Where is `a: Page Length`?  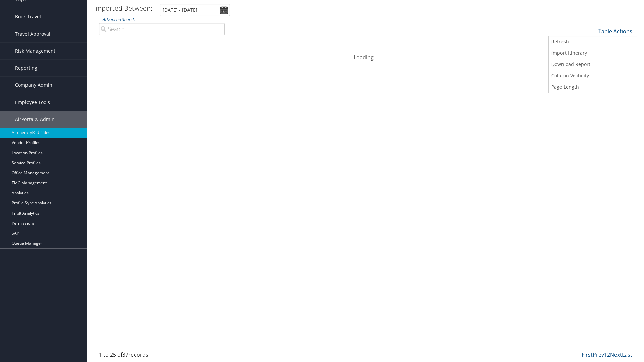 a: Page Length is located at coordinates (593, 87).